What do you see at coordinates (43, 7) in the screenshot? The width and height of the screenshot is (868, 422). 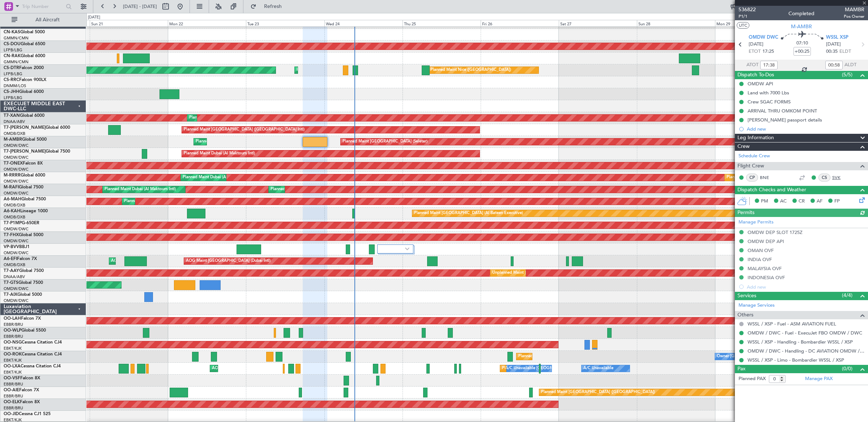 I see `input: Trip Number` at bounding box center [43, 7].